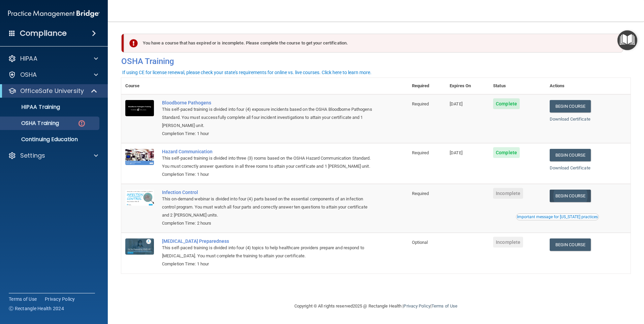  I want to click on div: This self-paced training is divided into four (4) exposure incidents based on the OSHA Bloodborne..., so click(268, 118).